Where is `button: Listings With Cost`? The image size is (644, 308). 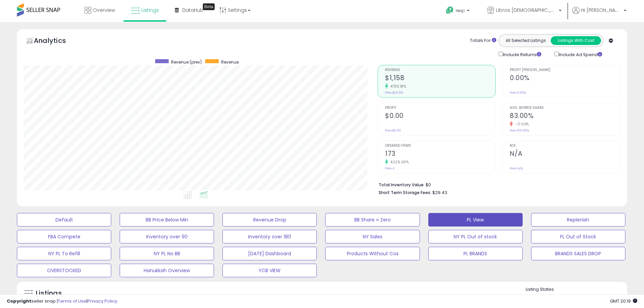 button: Listings With Cost is located at coordinates (576, 40).